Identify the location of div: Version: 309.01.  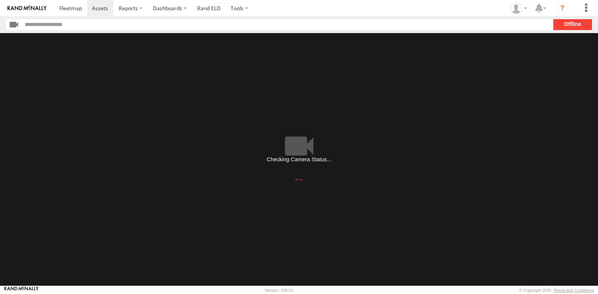
(279, 290).